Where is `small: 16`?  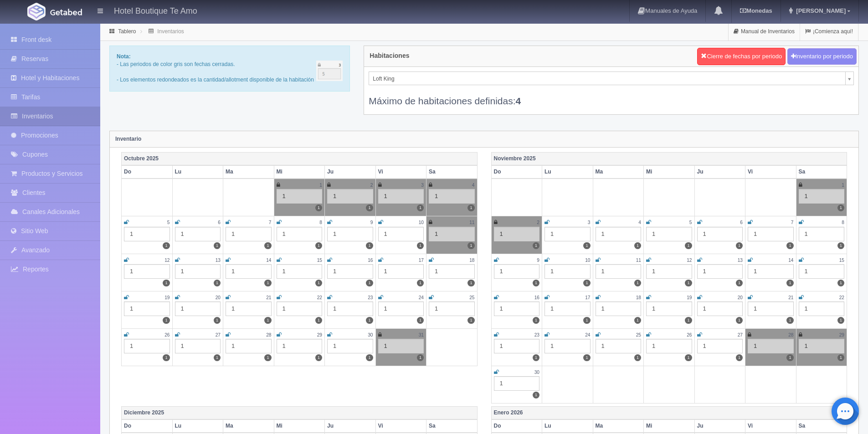 small: 16 is located at coordinates (536, 297).